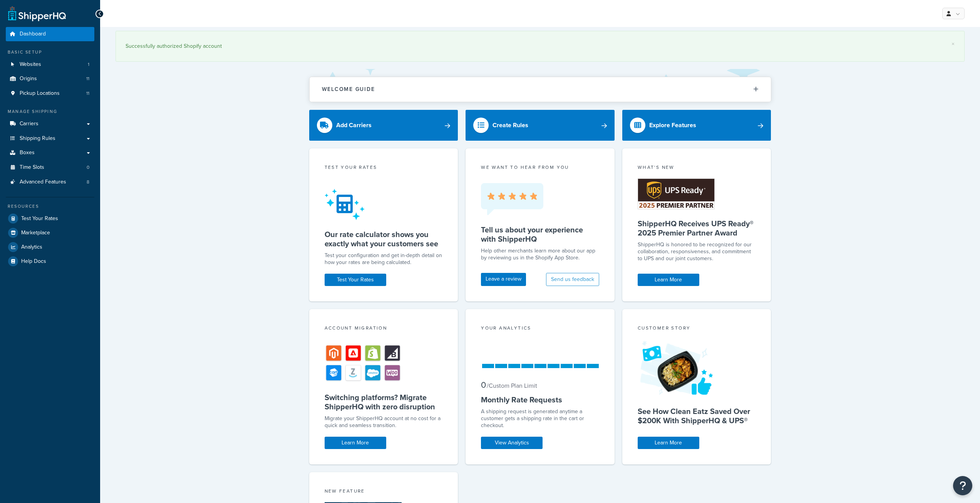 The width and height of the screenshot is (980, 503). Describe the element at coordinates (383, 329) in the screenshot. I see `div: Account Migration` at that location.